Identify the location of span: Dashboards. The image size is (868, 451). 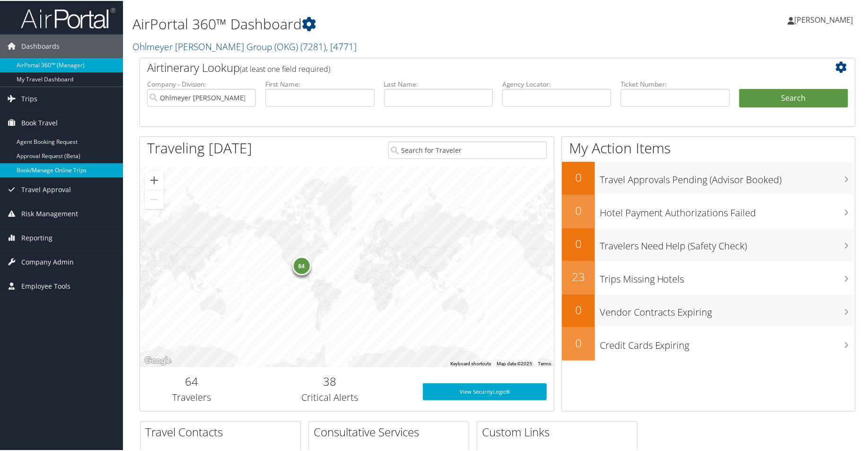
(40, 46).